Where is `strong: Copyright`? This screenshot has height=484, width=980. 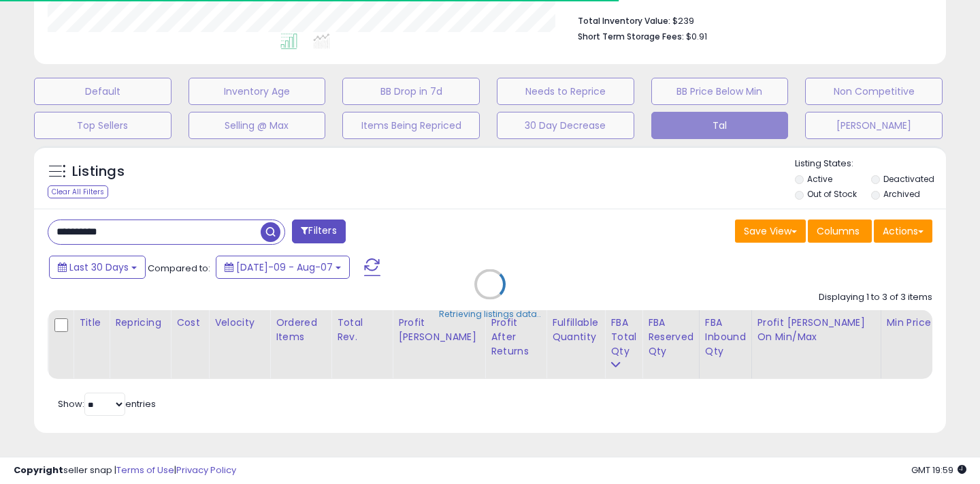 strong: Copyright is located at coordinates (38, 470).